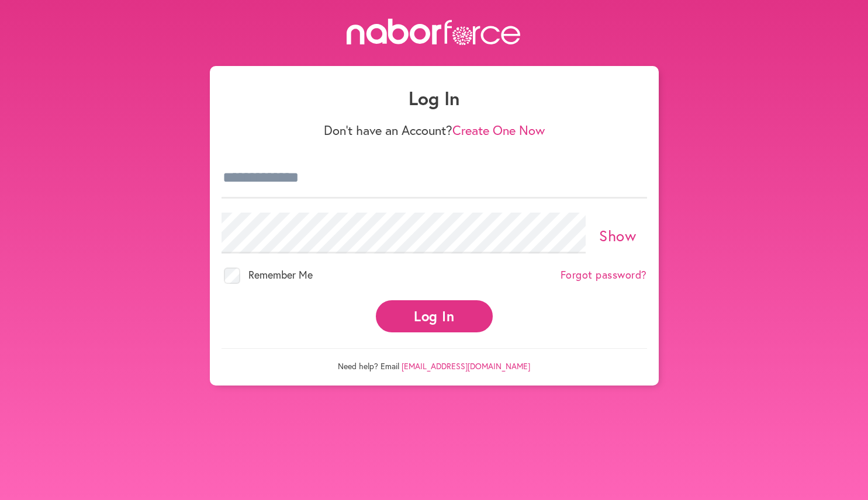 This screenshot has height=500, width=868. I want to click on span: Remember Me, so click(281, 275).